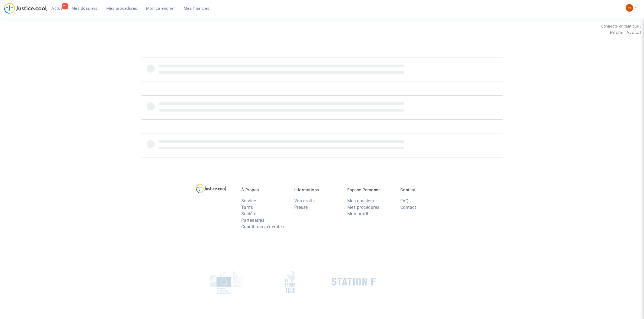  I want to click on span: Mon calendrier, so click(160, 8).